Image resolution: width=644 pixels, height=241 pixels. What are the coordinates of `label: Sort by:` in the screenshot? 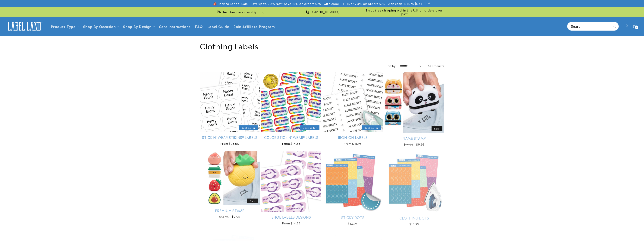 It's located at (391, 66).